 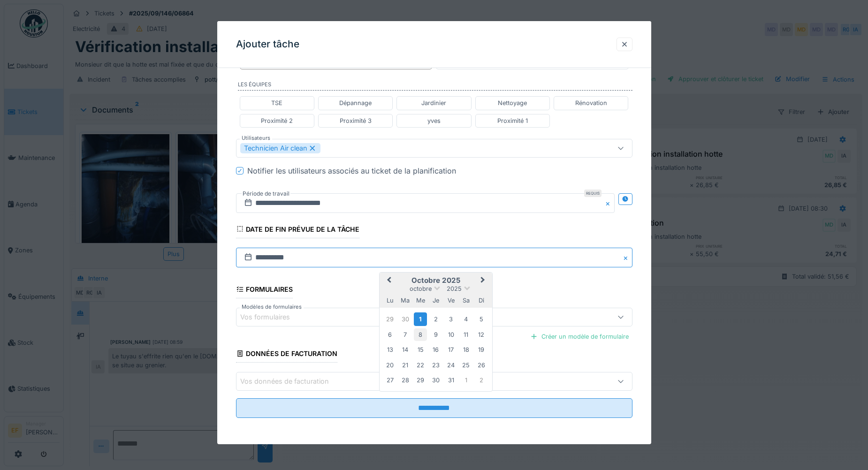 I want to click on div: Choose dimanche 5 octobre 2025, so click(x=481, y=319).